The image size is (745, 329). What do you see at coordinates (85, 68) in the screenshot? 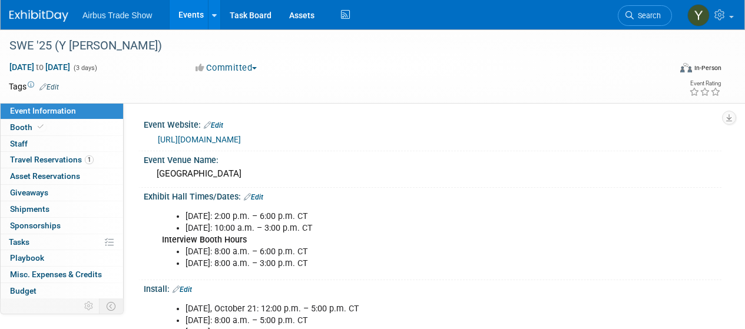
I see `span: (3 days)` at bounding box center [85, 68].